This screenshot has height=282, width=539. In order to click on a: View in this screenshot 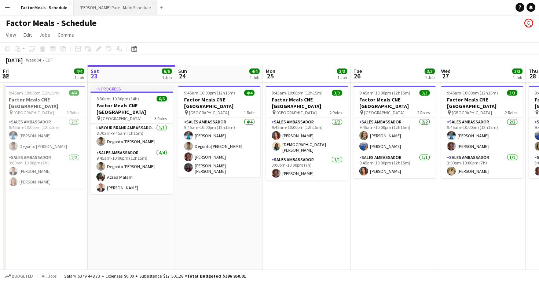, I will do `click(11, 35)`.